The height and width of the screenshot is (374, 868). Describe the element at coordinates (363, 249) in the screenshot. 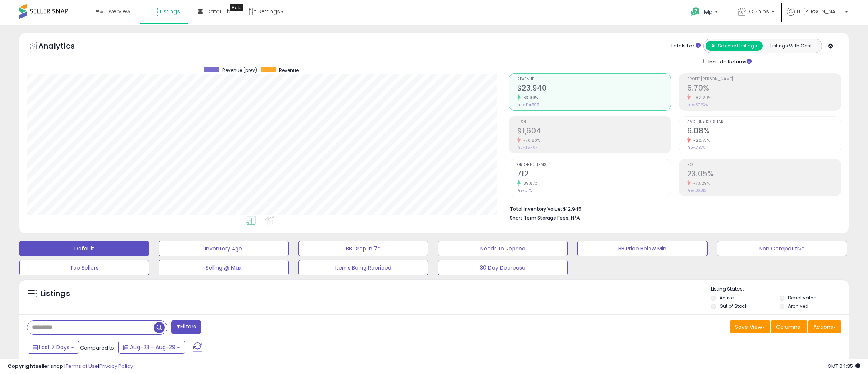

I see `button: BB Drop in 7d` at that location.